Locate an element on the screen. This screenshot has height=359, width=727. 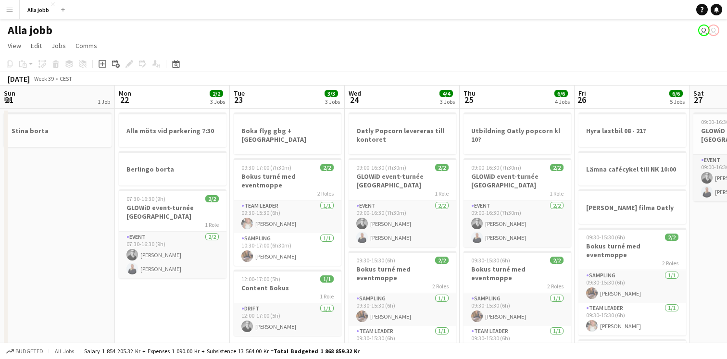
span: 12:00-17:00 (5h) is located at coordinates (260, 279).